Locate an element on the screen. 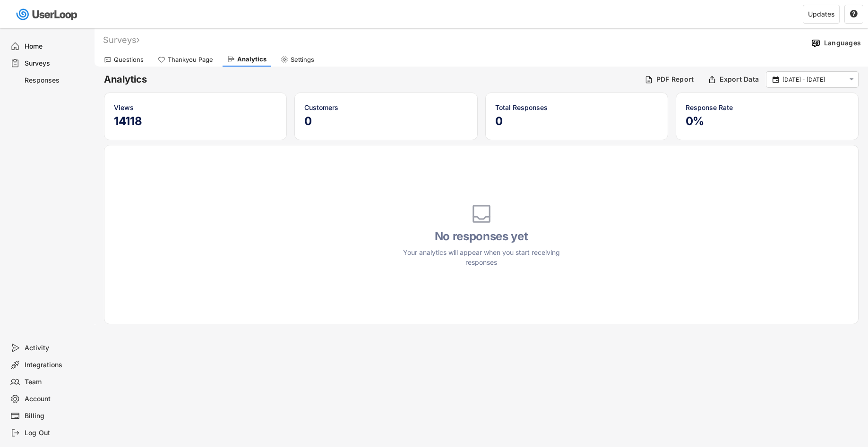 The image size is (868, 447). h5: 14118 is located at coordinates (195, 121).